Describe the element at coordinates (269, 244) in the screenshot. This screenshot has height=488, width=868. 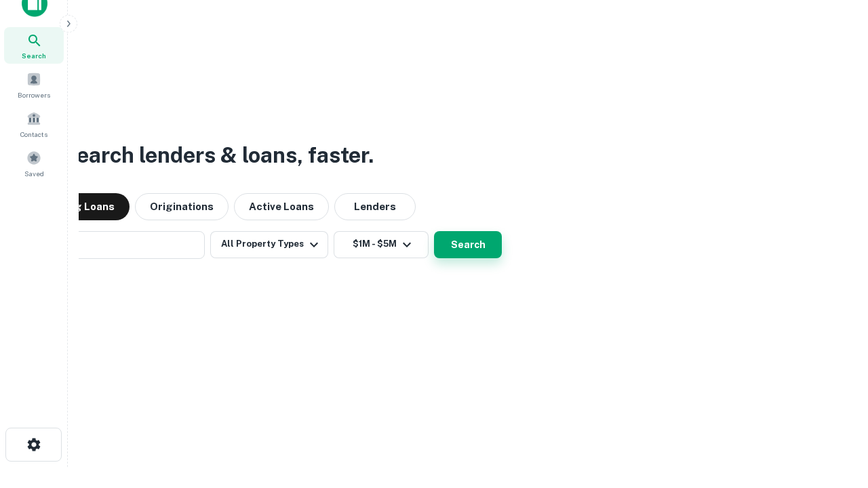
I see `button: All Property Types` at that location.